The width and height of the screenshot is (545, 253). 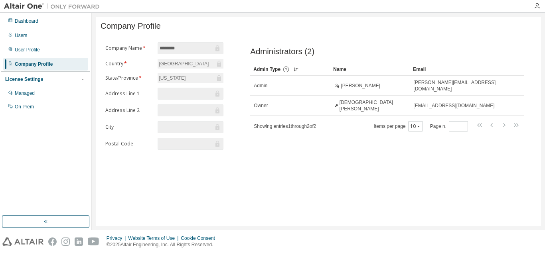 I want to click on img: altair_logo.svg, so click(x=23, y=242).